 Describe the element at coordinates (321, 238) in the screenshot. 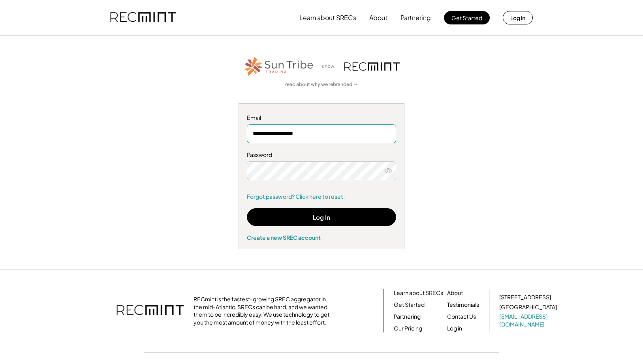

I see `div: Create a new SREC account` at that location.